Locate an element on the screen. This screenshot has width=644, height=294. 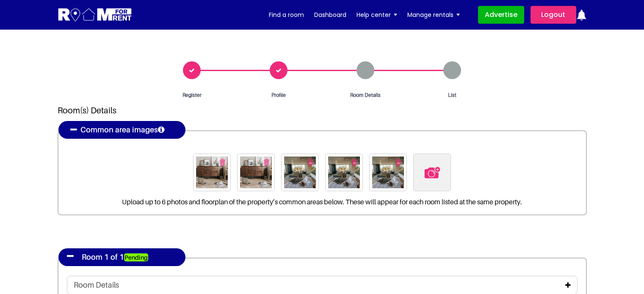
img: Logo for Room for Rent, featuring a welcoming design with a house icon and modern typography is located at coordinates (95, 15).